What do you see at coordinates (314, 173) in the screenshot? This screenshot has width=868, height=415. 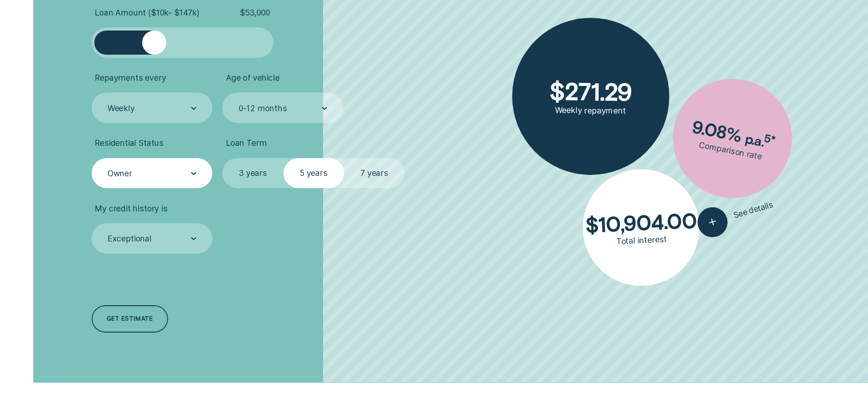 I see `label: 5 years` at bounding box center [314, 173].